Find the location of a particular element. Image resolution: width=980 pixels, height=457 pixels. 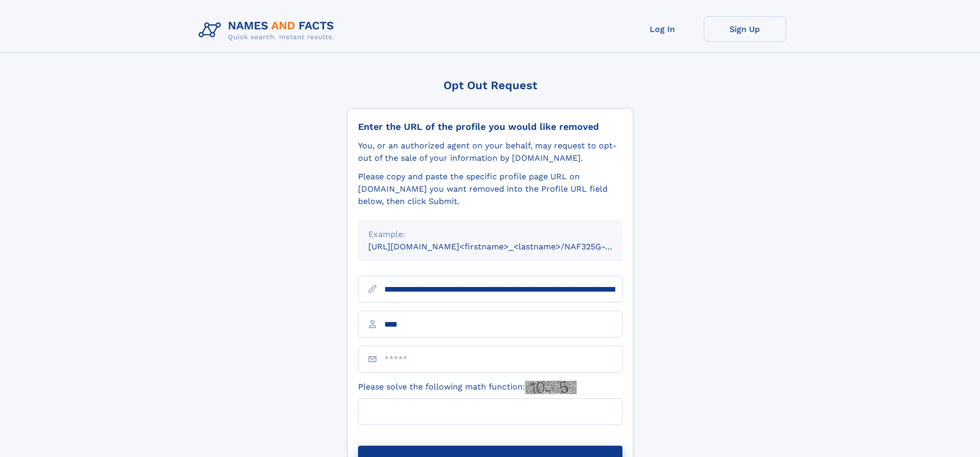

img: Logo Names and Facts is located at coordinates (268, 31).